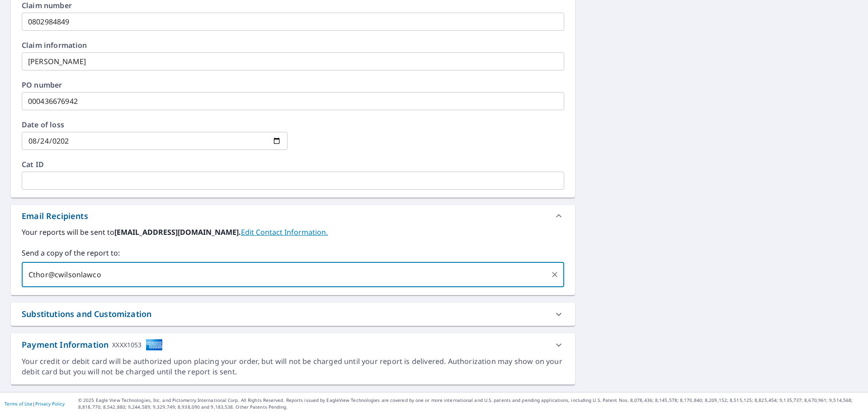 The width and height of the screenshot is (868, 415). Describe the element at coordinates (293, 345) in the screenshot. I see `div: Payment InformationXXXX1053cardImage` at that location.